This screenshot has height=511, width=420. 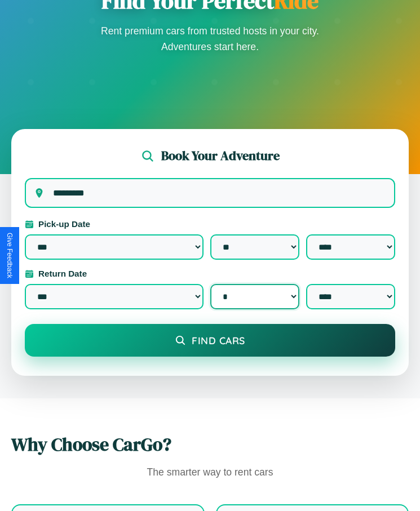 What do you see at coordinates (210, 340) in the screenshot?
I see `button: Find Cars` at bounding box center [210, 340].